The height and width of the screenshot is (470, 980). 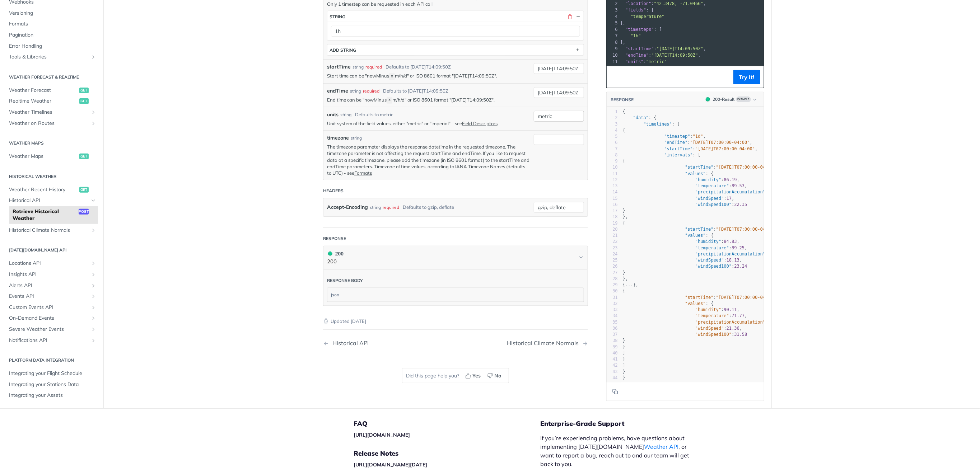 What do you see at coordinates (48, 340) in the screenshot?
I see `span: Notifications API` at bounding box center [48, 340].